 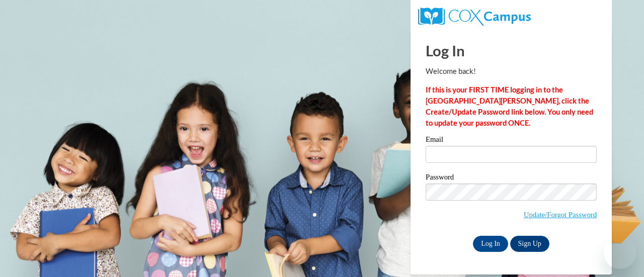 What do you see at coordinates (490, 244) in the screenshot?
I see `input: Log In` at bounding box center [490, 244].